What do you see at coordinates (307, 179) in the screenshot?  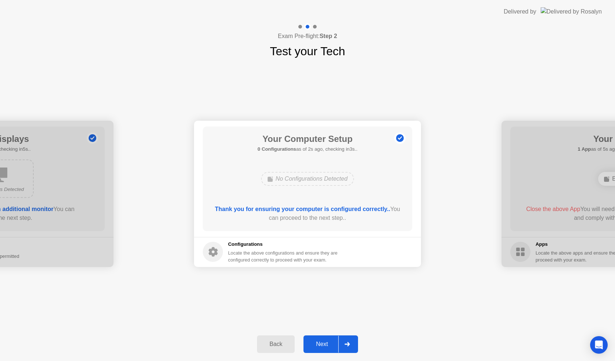 I see `div: No Configurations Detected` at bounding box center [307, 179].